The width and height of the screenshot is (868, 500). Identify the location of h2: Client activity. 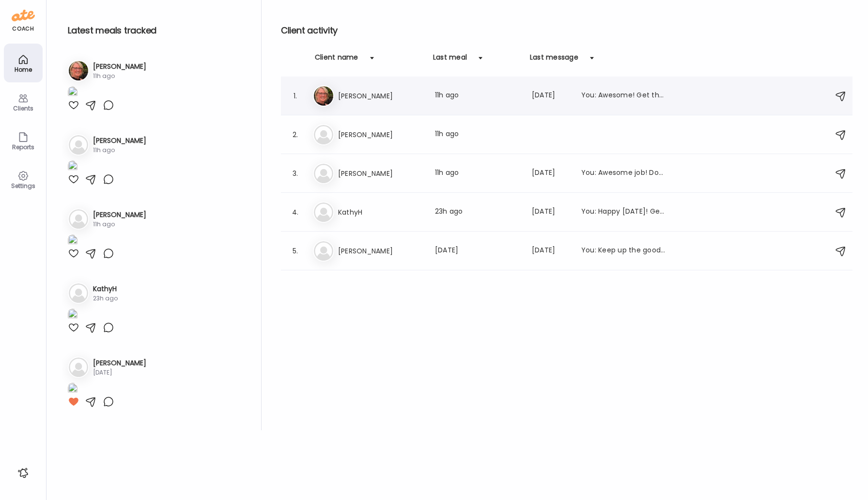
(567, 31).